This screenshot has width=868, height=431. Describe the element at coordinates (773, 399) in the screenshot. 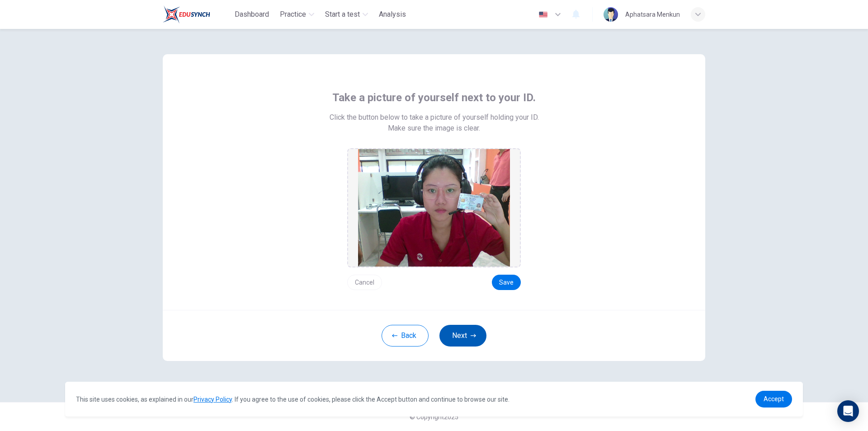

I see `span: Accept` at that location.